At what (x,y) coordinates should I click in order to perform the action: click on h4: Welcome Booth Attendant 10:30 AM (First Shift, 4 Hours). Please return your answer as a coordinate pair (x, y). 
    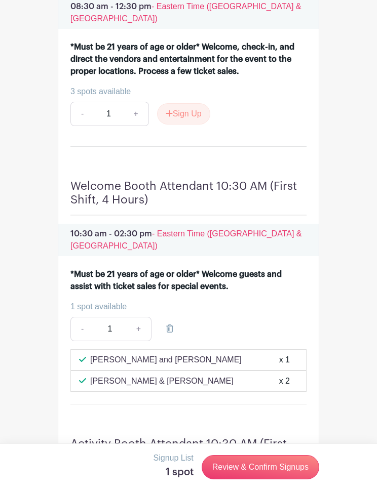
    Looking at the image, I should click on (188, 193).